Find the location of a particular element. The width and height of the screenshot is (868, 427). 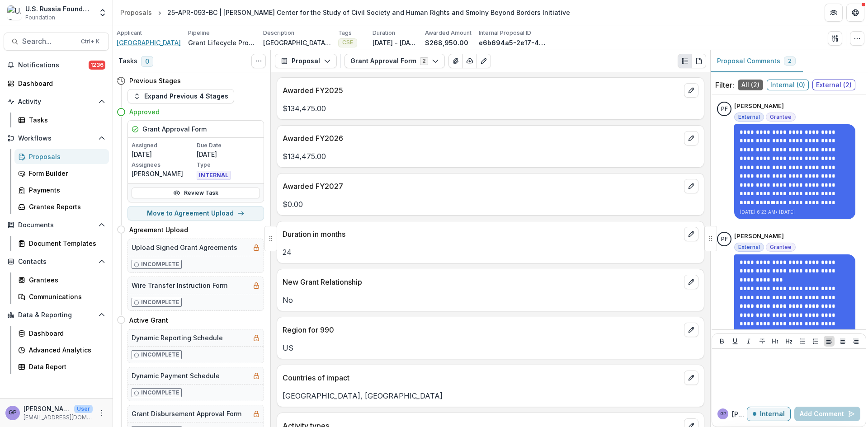

button: Open Activity is located at coordinates (56, 102).